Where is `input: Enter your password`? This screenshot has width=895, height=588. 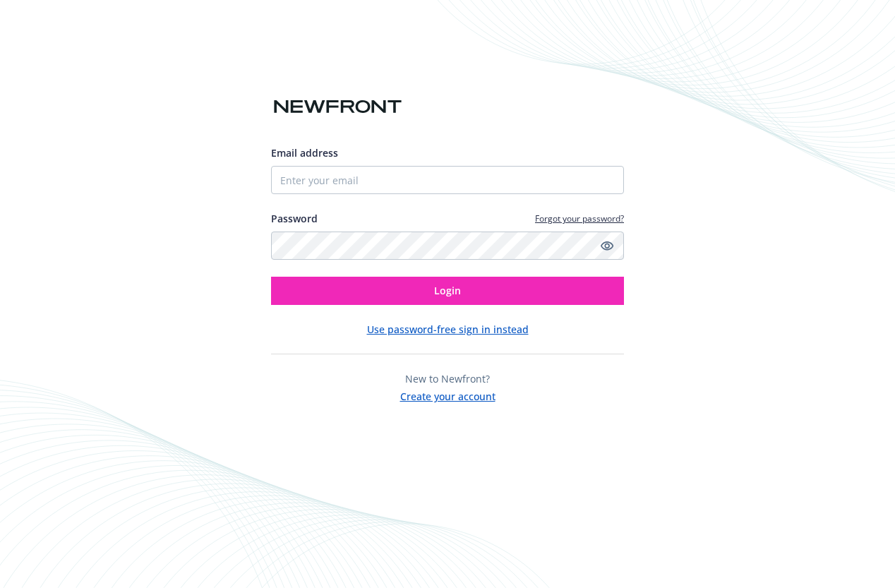 input: Enter your password is located at coordinates (447, 246).